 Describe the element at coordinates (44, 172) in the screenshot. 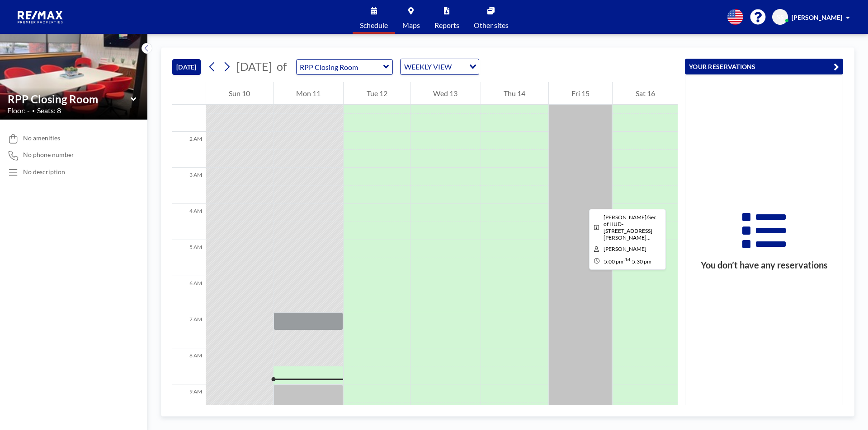

I see `div: No description` at that location.